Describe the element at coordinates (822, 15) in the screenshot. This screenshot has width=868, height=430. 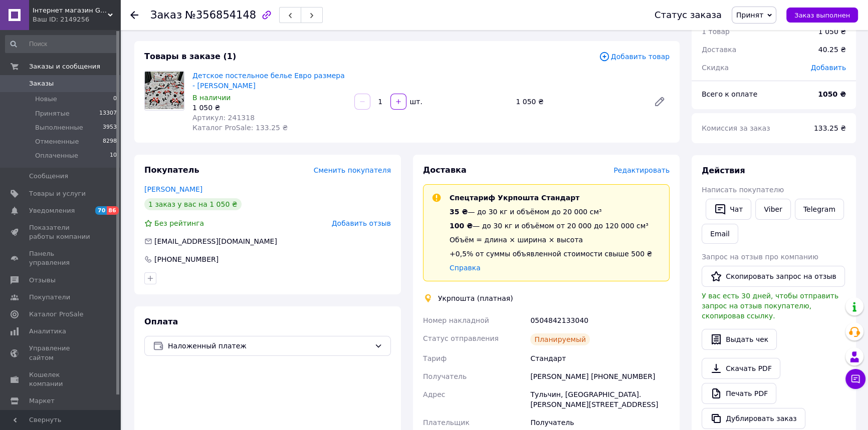
I see `span: Заказ выполнен` at that location.